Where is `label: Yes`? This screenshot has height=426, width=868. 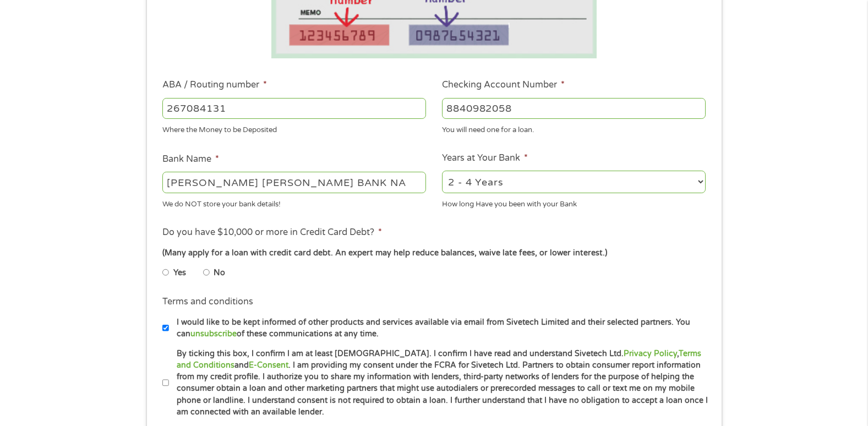
label: Yes is located at coordinates (179, 273).